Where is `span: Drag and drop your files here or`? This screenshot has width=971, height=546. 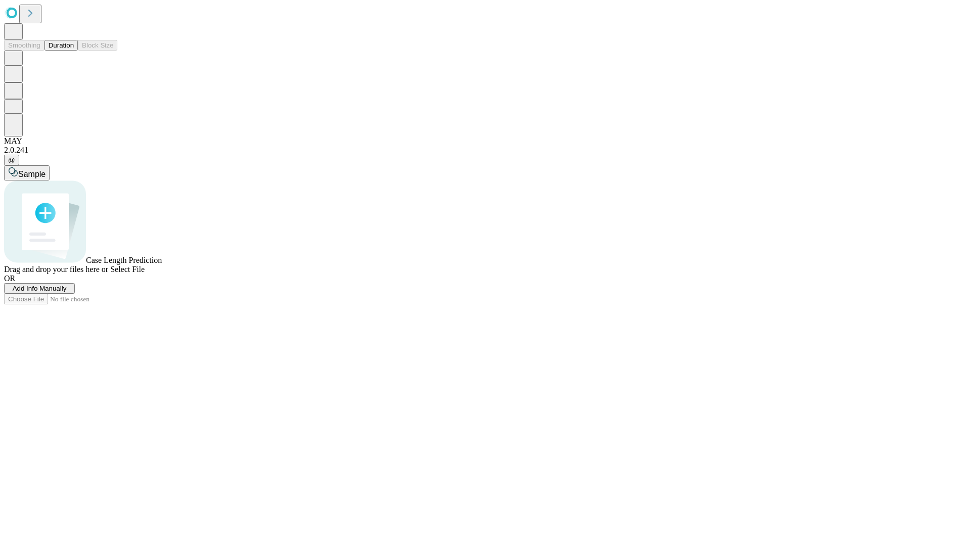
span: Drag and drop your files here or is located at coordinates (56, 269).